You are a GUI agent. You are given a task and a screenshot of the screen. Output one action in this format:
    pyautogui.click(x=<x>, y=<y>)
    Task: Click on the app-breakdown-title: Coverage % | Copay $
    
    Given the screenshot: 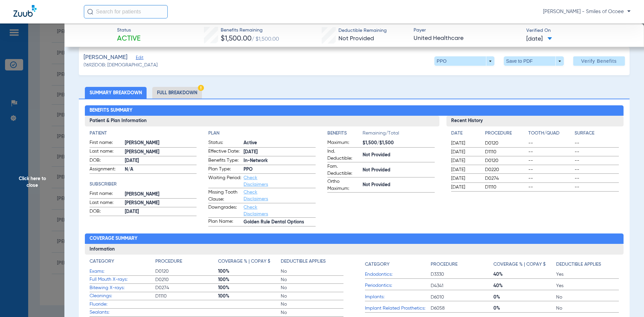 What is the action you would take?
    pyautogui.click(x=249, y=263)
    